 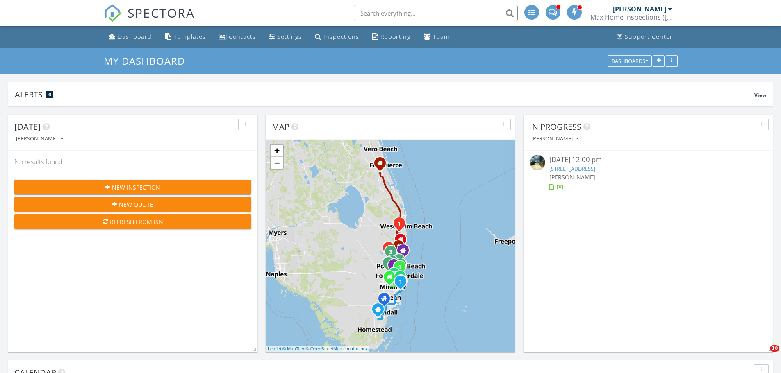 What do you see at coordinates (402, 269) in the screenshot?
I see `div: 511 SE 5 Ave 1116, Fort Lauderdale, FL 33301` at bounding box center [402, 269].